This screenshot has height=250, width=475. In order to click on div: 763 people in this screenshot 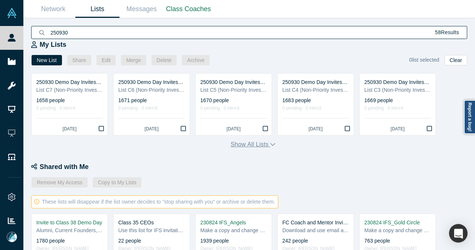, I will do `click(397, 240)`.